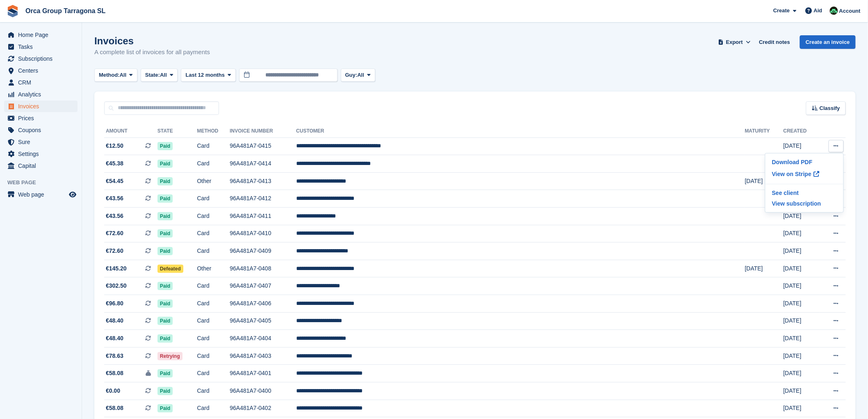 The width and height of the screenshot is (868, 419). I want to click on font: Download PDF, so click(792, 162).